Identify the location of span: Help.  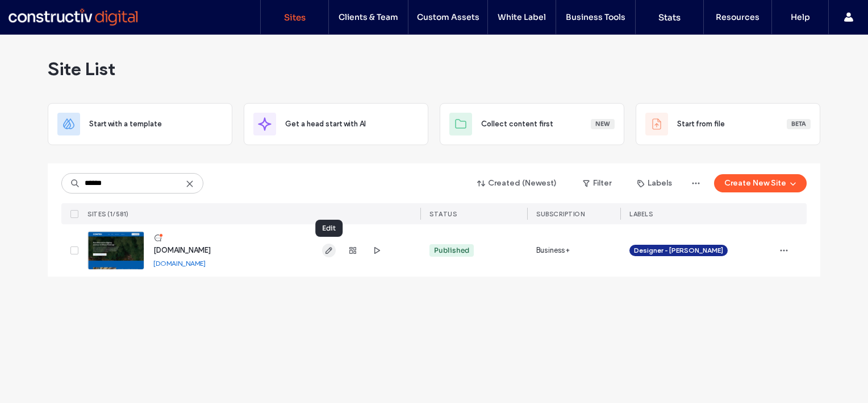
(37, 13).